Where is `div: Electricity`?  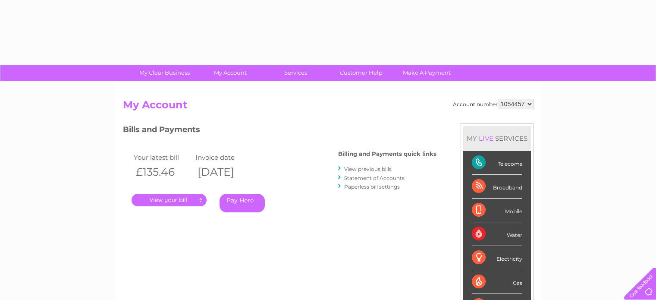
div: Electricity is located at coordinates (497, 257).